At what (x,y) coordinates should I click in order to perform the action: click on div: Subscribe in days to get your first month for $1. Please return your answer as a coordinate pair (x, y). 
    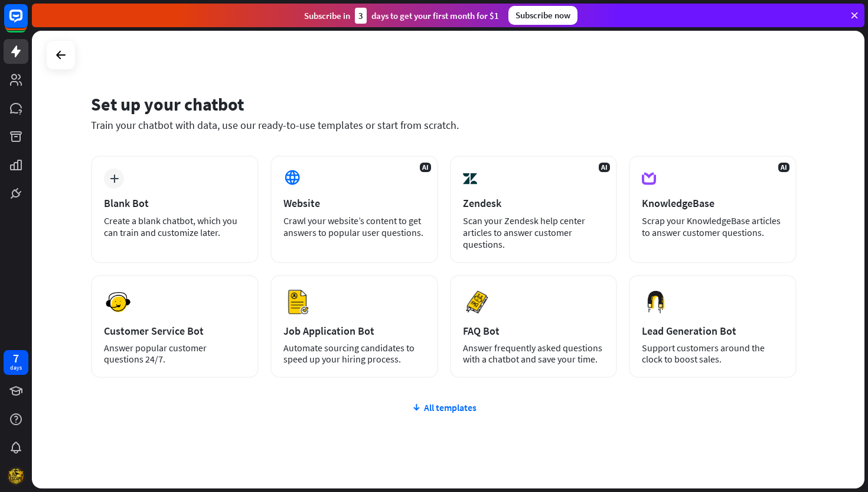
    Looking at the image, I should click on (402, 16).